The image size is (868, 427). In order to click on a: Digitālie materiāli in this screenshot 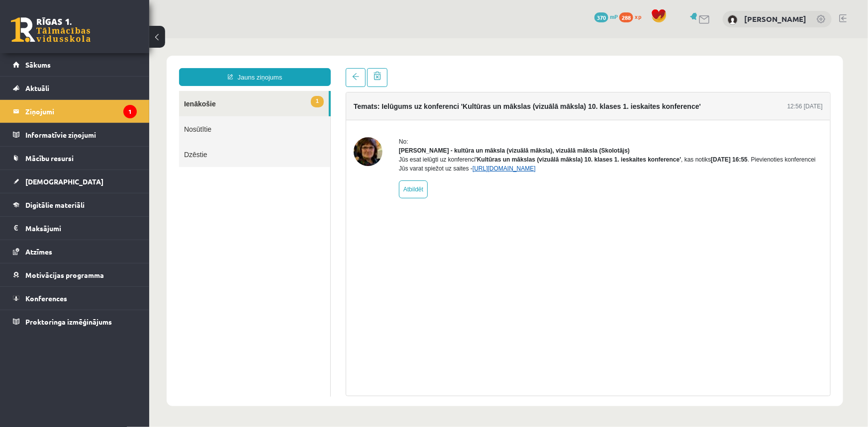, I will do `click(74, 205)`.